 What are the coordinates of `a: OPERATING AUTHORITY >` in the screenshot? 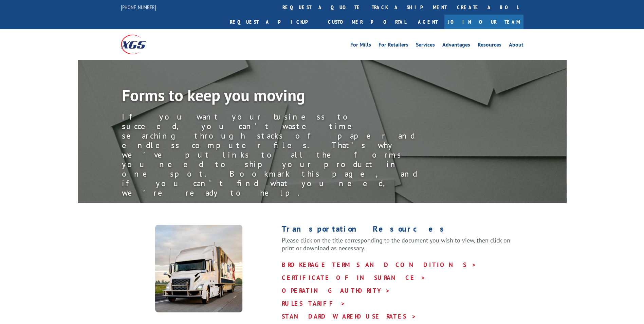 It's located at (336, 291).